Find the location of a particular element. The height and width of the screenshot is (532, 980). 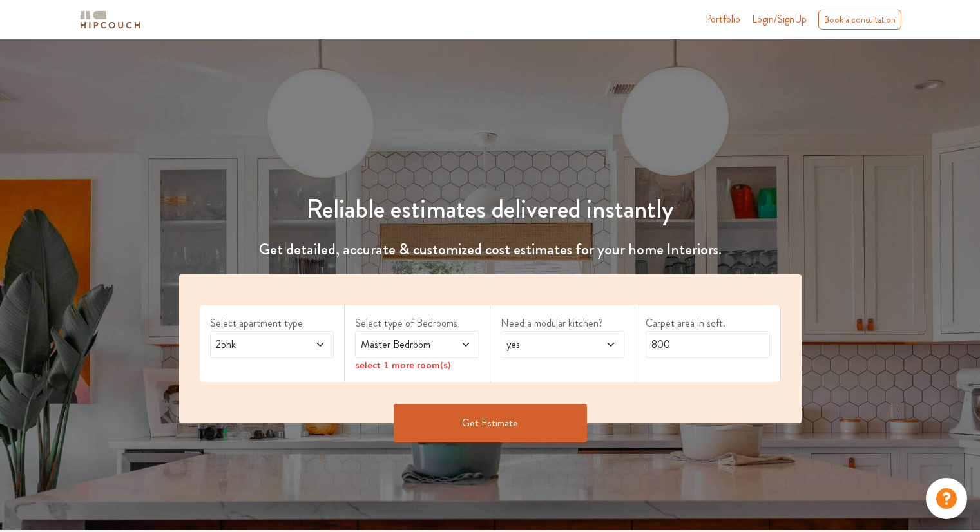

label: Carpet area in sqft. is located at coordinates (707, 323).